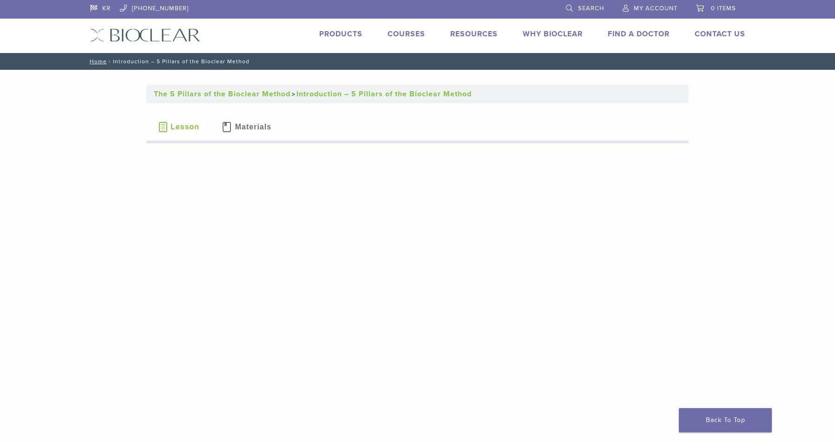 This screenshot has height=443, width=835. What do you see at coordinates (639, 34) in the screenshot?
I see `a: Find A Doctor` at bounding box center [639, 34].